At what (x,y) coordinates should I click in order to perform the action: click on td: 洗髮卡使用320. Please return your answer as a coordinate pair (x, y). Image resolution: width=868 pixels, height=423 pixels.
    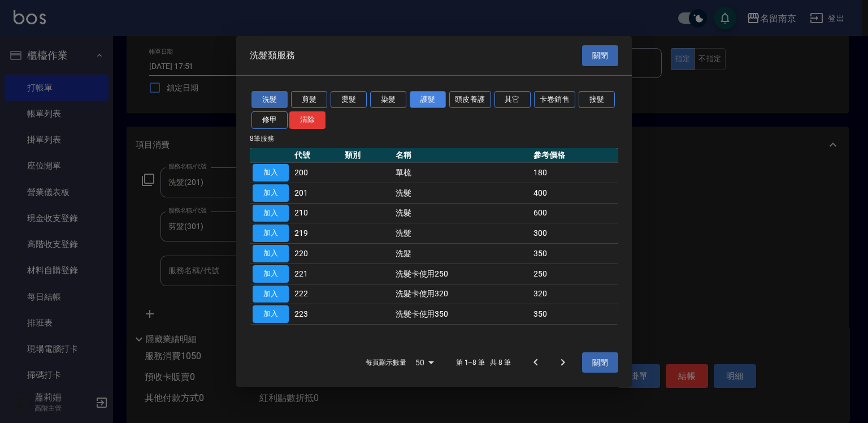
    Looking at the image, I should click on (462, 294).